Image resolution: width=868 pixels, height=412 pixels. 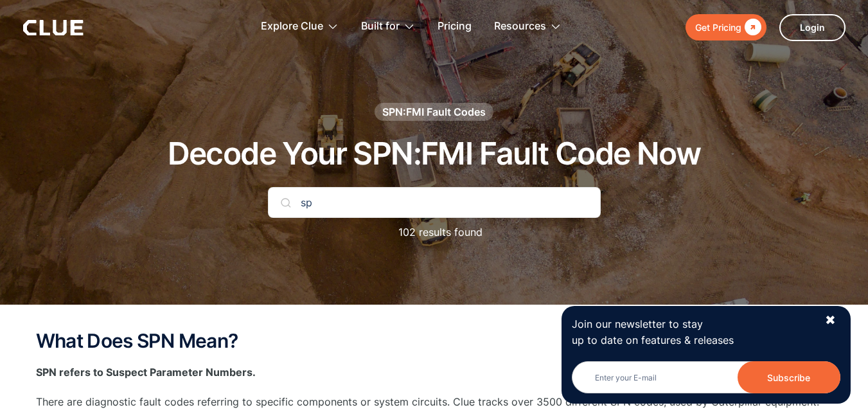 I want to click on p: 102 results found, so click(x=434, y=232).